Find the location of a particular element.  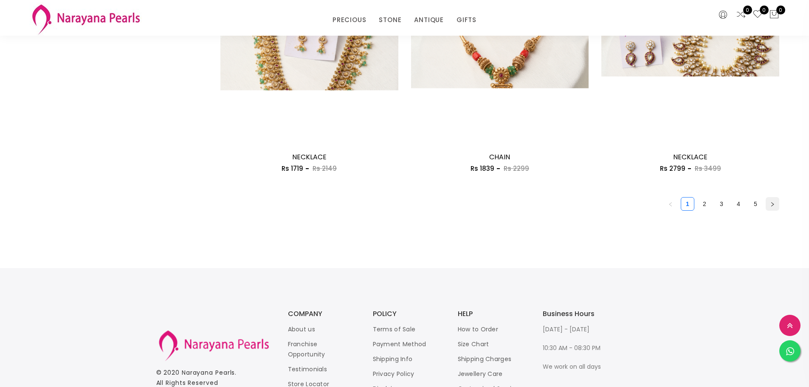

h3: COMPANY is located at coordinates (322, 314).